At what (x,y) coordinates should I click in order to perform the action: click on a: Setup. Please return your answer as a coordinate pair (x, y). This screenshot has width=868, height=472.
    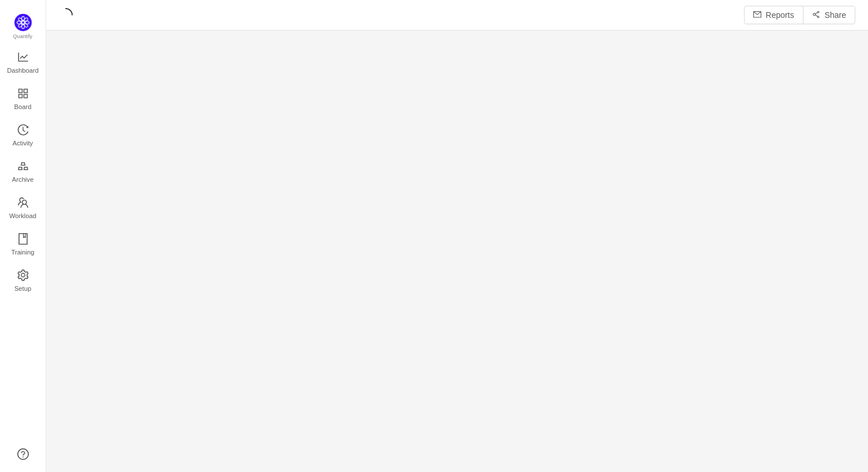
    Looking at the image, I should click on (23, 282).